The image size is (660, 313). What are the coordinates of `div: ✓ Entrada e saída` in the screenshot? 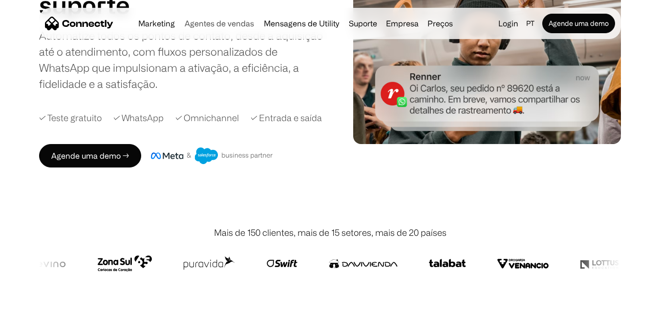 It's located at (286, 118).